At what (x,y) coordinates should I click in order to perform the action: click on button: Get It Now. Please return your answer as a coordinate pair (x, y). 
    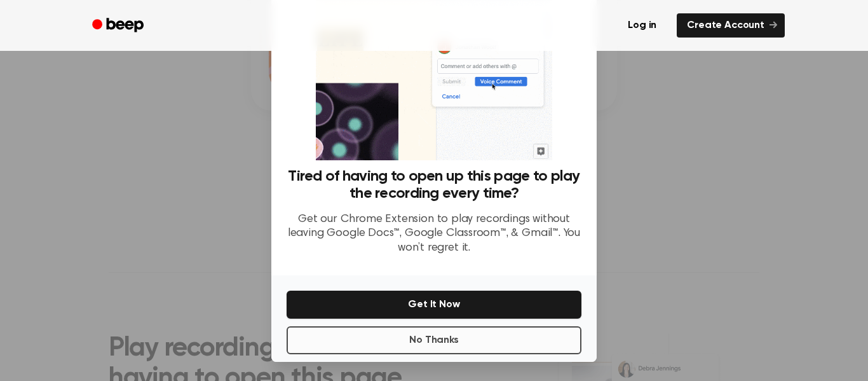
    Looking at the image, I should click on (434, 305).